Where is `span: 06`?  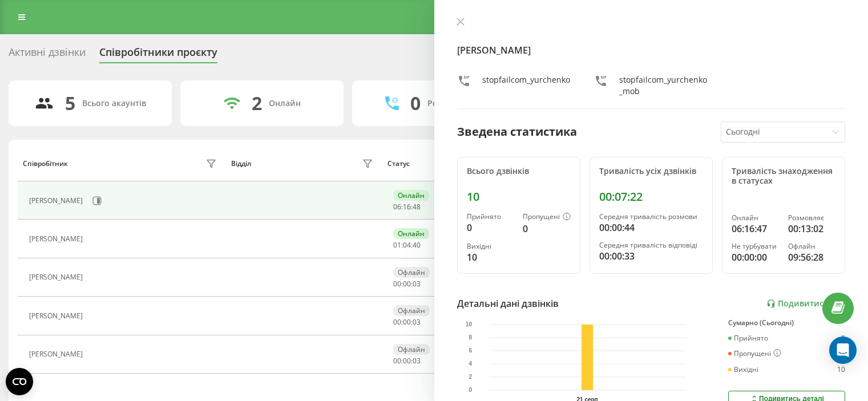
span: 06 is located at coordinates (397, 207).